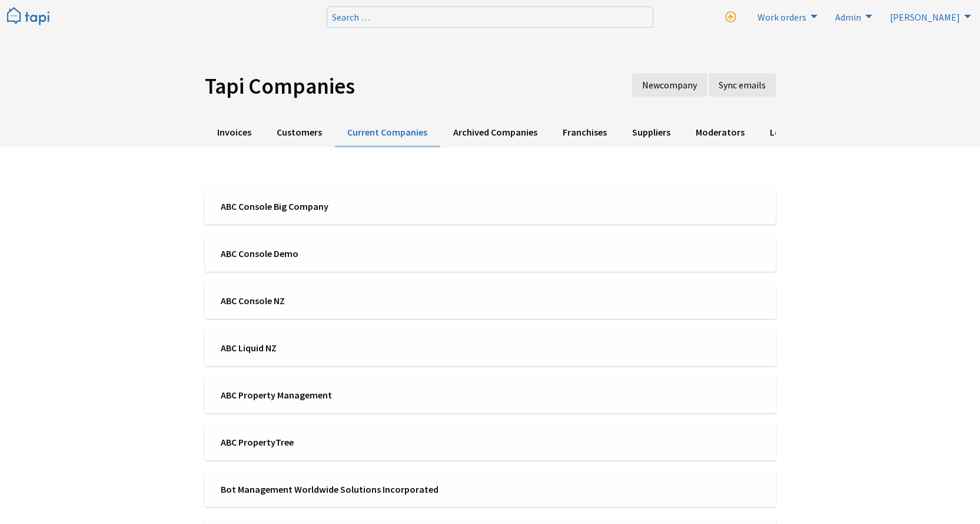  Describe the element at coordinates (351, 206) in the screenshot. I see `span: ABC Console Big Company` at that location.